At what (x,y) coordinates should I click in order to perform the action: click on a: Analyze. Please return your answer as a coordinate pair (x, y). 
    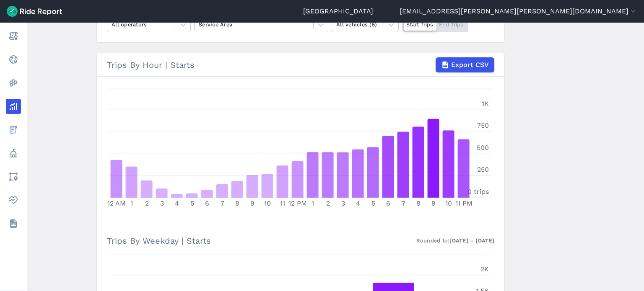
    Looking at the image, I should click on (14, 106).